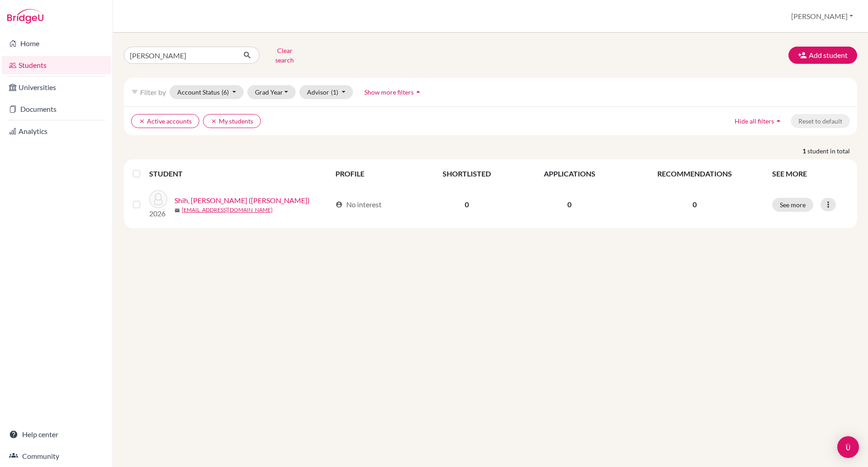 The width and height of the screenshot is (868, 467). What do you see at coordinates (694, 173) in the screenshot?
I see `th: RECOMMENDATIONS` at bounding box center [694, 173].